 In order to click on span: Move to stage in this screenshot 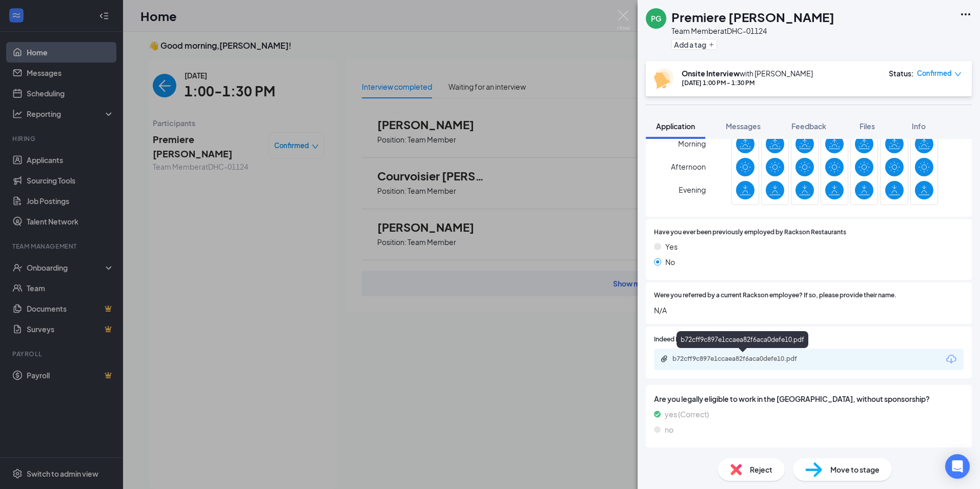, I will do `click(855, 470)`.